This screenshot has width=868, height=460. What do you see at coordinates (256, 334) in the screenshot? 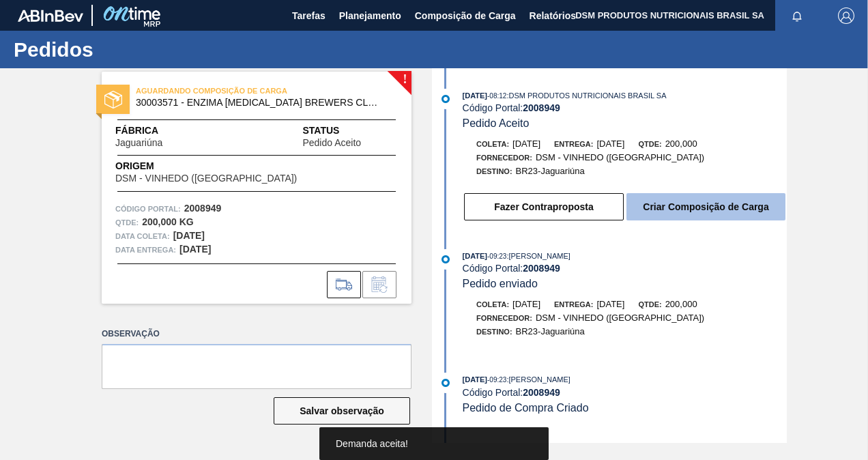
I see `label: Observação` at bounding box center [256, 334].